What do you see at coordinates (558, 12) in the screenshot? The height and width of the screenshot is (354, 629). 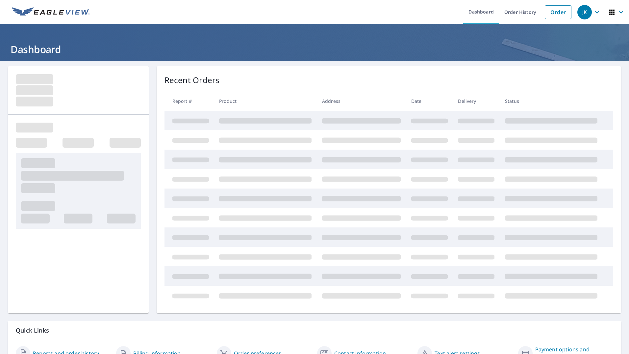 I see `a: Order` at bounding box center [558, 12].